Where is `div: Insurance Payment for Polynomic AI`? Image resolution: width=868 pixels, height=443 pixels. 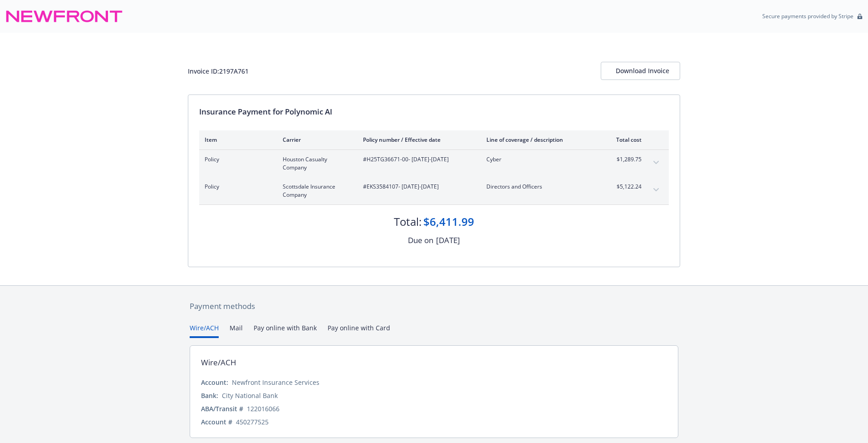 div: Insurance Payment for Polynomic AI is located at coordinates (434, 112).